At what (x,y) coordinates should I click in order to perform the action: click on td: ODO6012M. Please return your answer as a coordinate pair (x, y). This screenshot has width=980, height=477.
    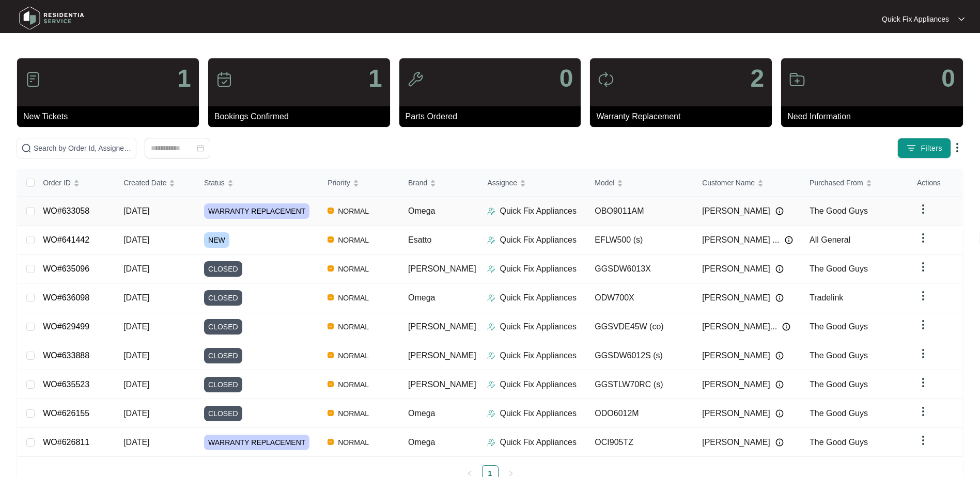
    Looking at the image, I should click on (640, 414).